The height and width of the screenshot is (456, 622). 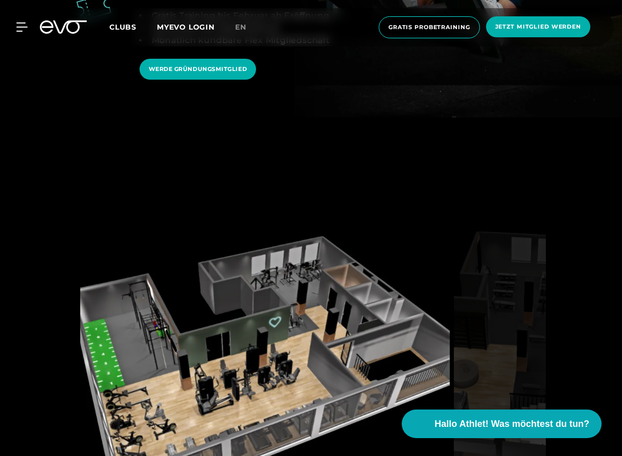 I want to click on span: Clubs, so click(x=123, y=27).